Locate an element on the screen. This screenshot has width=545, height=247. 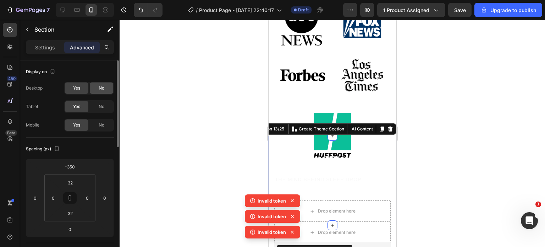
div: Display on is located at coordinates (41, 72).